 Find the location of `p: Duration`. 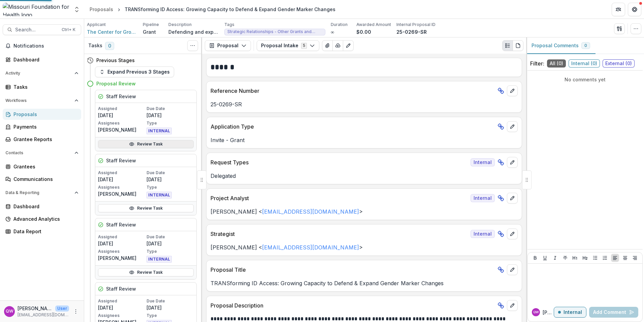

p: Duration is located at coordinates (339, 25).